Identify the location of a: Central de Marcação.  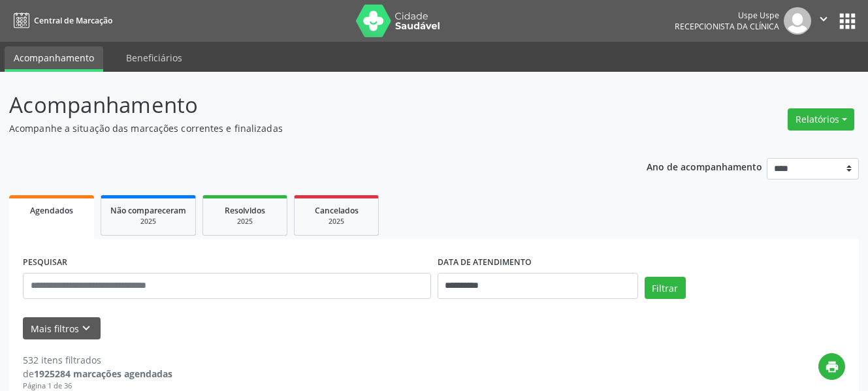
(61, 20).